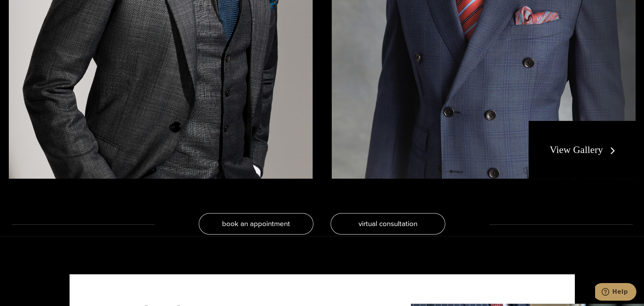 This screenshot has height=306, width=644. Describe the element at coordinates (584, 150) in the screenshot. I see `a: View Gallery` at that location.